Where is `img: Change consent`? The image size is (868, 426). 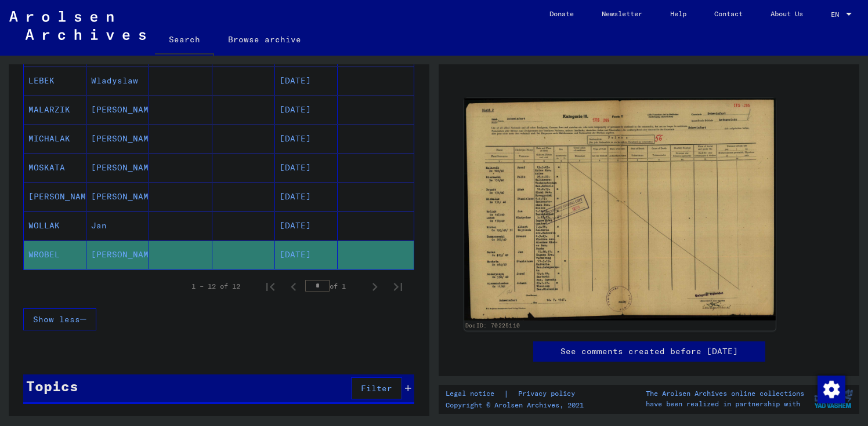 img: Change consent is located at coordinates (831, 390).